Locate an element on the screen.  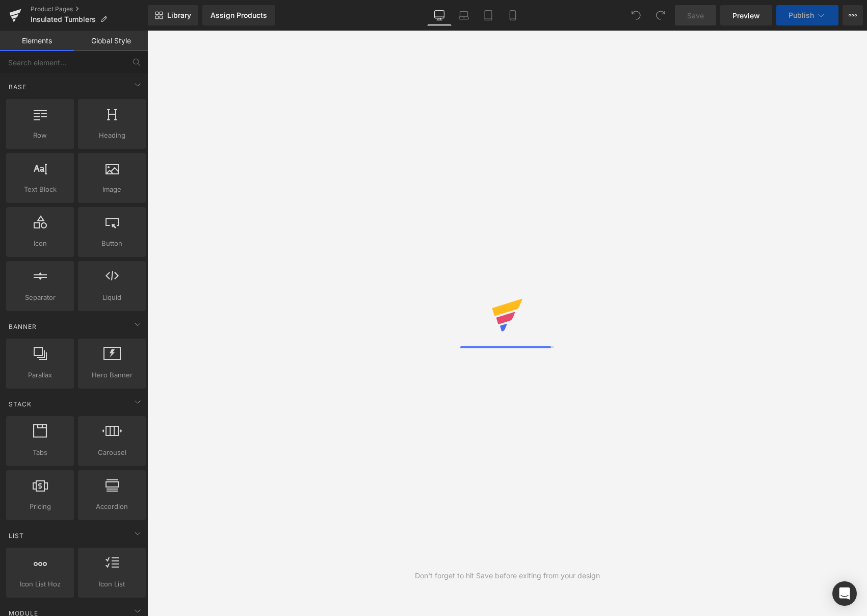
span: Carousel is located at coordinates (112, 452).